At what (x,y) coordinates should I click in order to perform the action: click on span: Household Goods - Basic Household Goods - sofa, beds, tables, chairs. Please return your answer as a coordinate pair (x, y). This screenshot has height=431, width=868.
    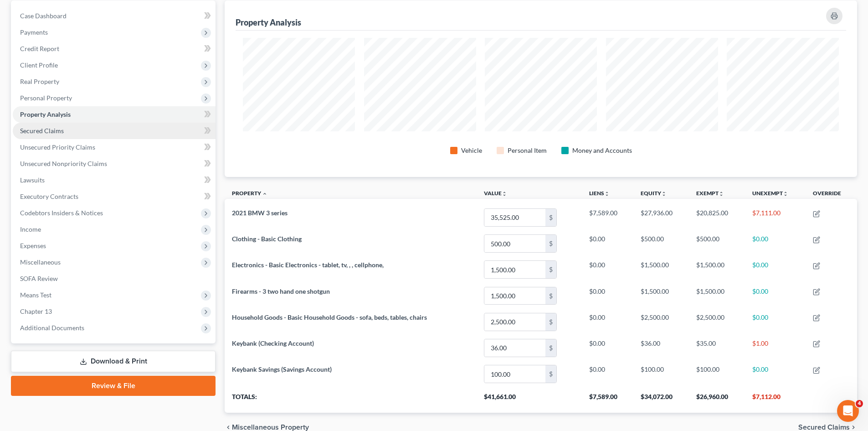
    Looking at the image, I should click on (329, 317).